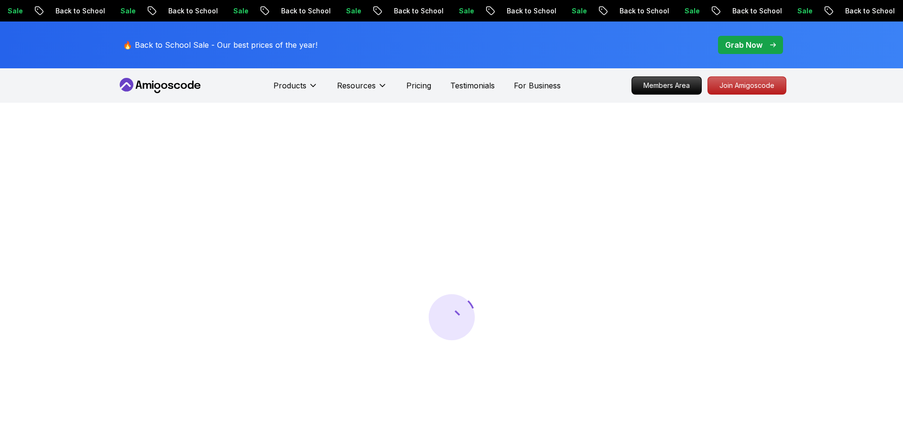  What do you see at coordinates (744, 45) in the screenshot?
I see `p: Grab Now` at bounding box center [744, 45].